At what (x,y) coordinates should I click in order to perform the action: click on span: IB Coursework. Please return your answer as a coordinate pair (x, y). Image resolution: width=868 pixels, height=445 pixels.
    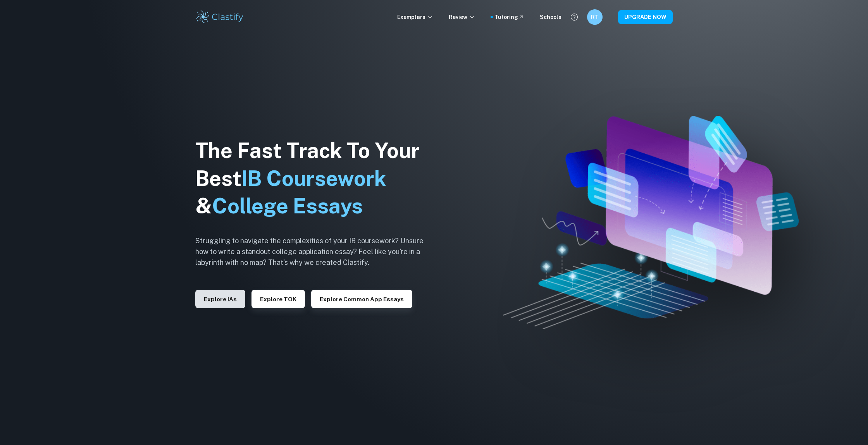
    Looking at the image, I should click on (314, 178).